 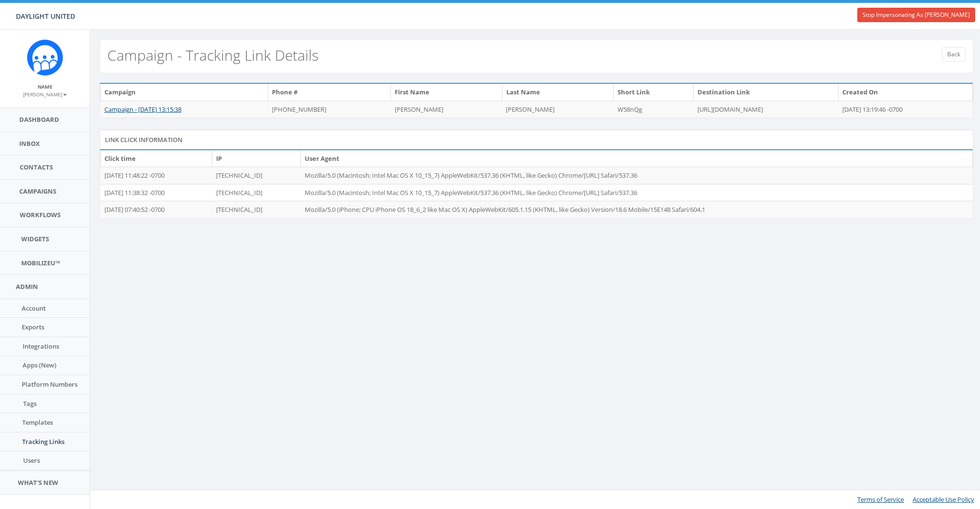 What do you see at coordinates (45, 58) in the screenshot?
I see `img: Rally_Corp_Icon.png` at bounding box center [45, 58].